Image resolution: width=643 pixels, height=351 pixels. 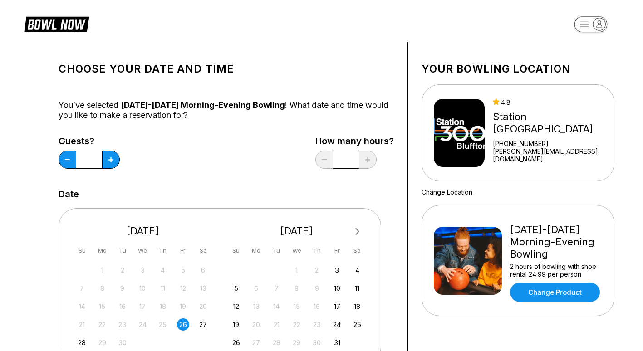 I want to click on div: You’ve selected ! What date and time would you like to make a reservation for?, so click(x=226, y=110).